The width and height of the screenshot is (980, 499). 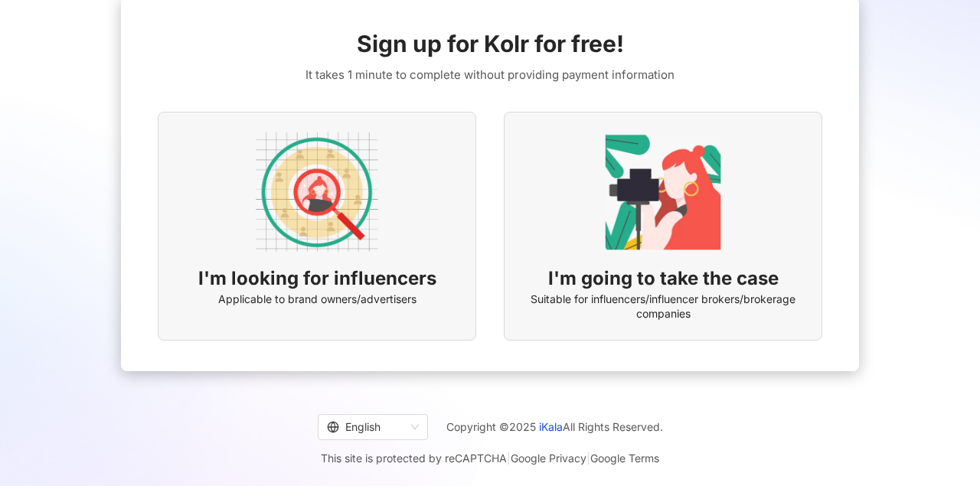 I want to click on span: It takes 1 minute to complete without providing payment information, so click(x=490, y=75).